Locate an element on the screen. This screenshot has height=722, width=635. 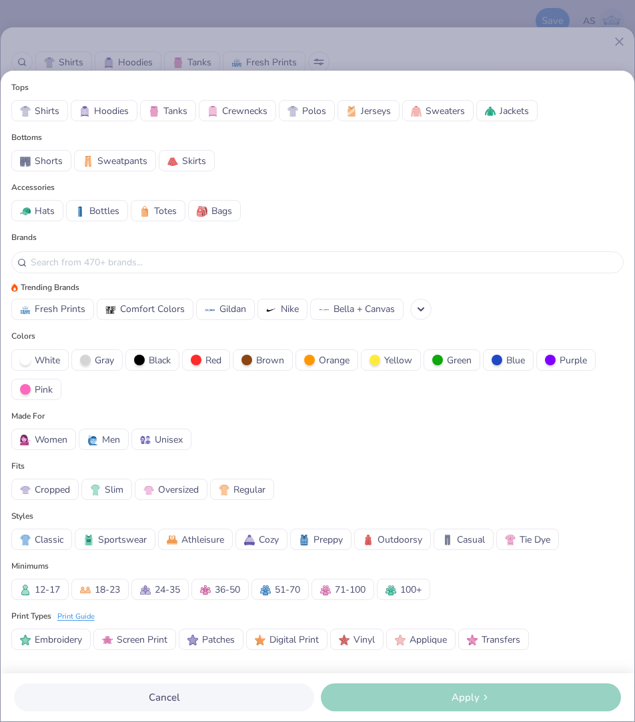
span: Slim is located at coordinates (114, 490).